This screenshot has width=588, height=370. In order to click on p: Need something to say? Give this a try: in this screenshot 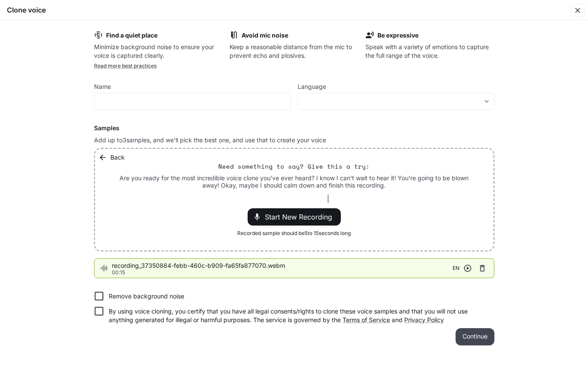, I will do `click(294, 167)`.